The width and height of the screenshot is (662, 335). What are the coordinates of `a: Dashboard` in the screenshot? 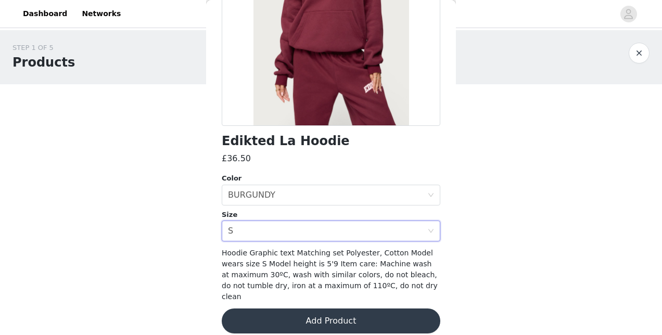 It's located at (45, 14).